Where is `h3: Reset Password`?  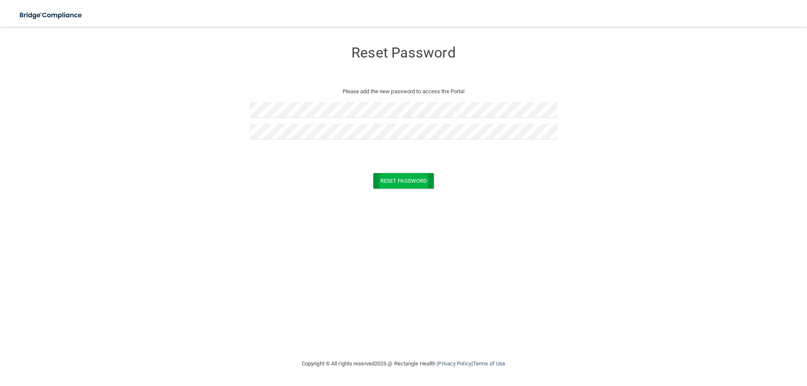 h3: Reset Password is located at coordinates (403, 53).